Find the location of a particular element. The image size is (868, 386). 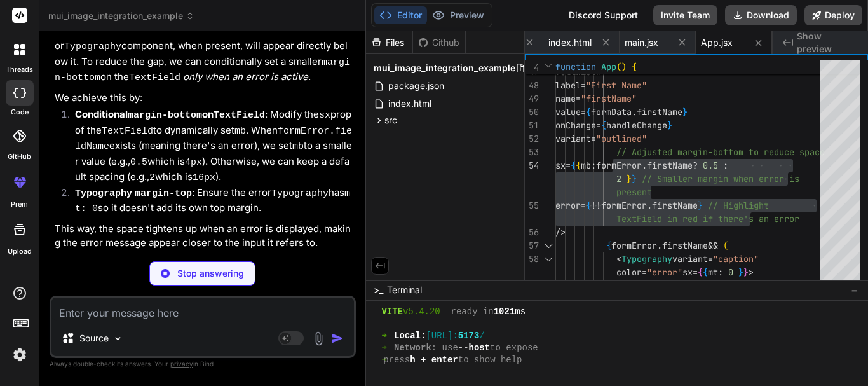

span: Typography is located at coordinates (646, 259).